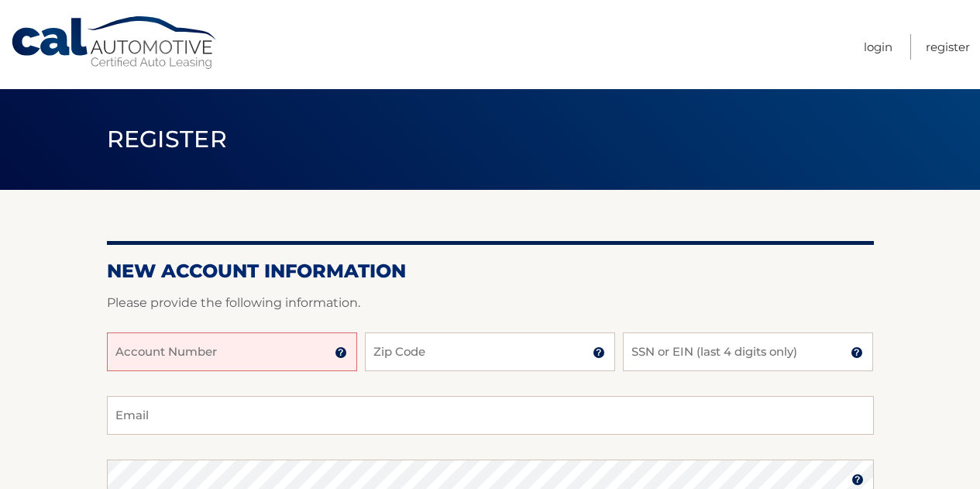  What do you see at coordinates (490, 303) in the screenshot?
I see `p: Please provide the following information.` at bounding box center [490, 303].